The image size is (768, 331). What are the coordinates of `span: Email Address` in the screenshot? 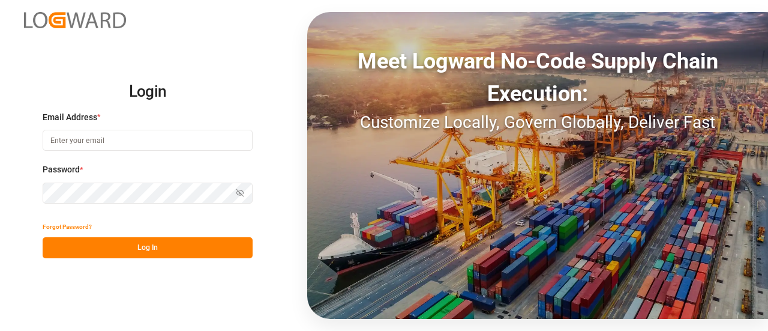 It's located at (70, 117).